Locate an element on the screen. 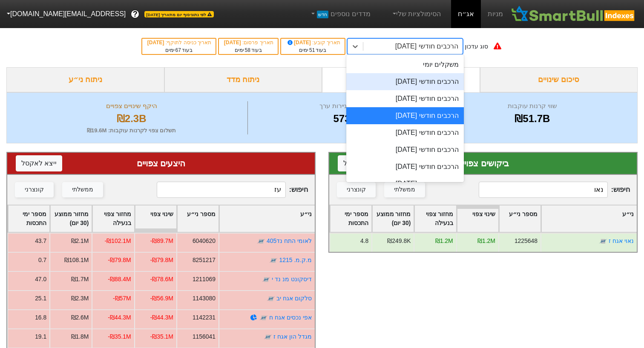  div: 1156041 is located at coordinates (204, 337).